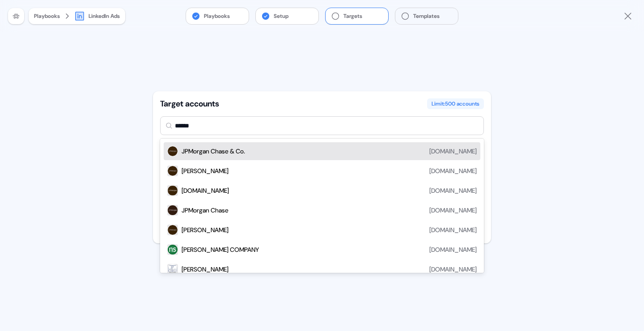 This screenshot has height=331, width=644. Describe the element at coordinates (628, 16) in the screenshot. I see `a: Close` at that location.